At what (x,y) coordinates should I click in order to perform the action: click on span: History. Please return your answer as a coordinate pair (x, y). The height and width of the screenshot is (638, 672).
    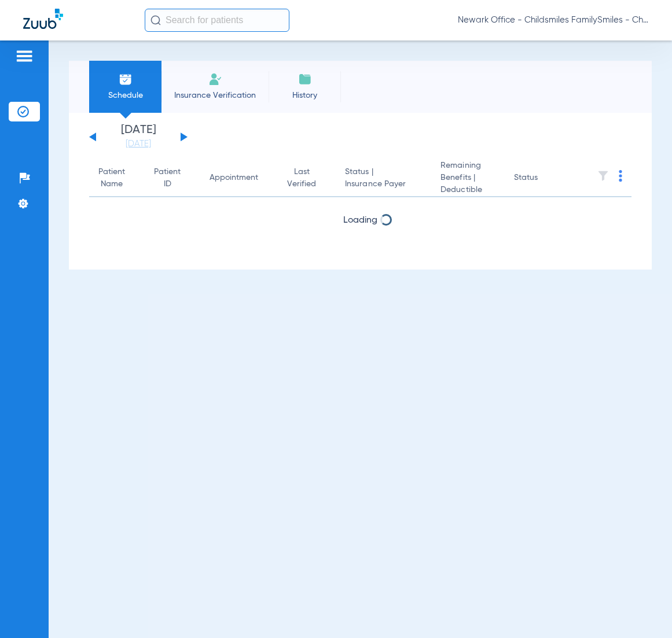
    Looking at the image, I should click on (304, 96).